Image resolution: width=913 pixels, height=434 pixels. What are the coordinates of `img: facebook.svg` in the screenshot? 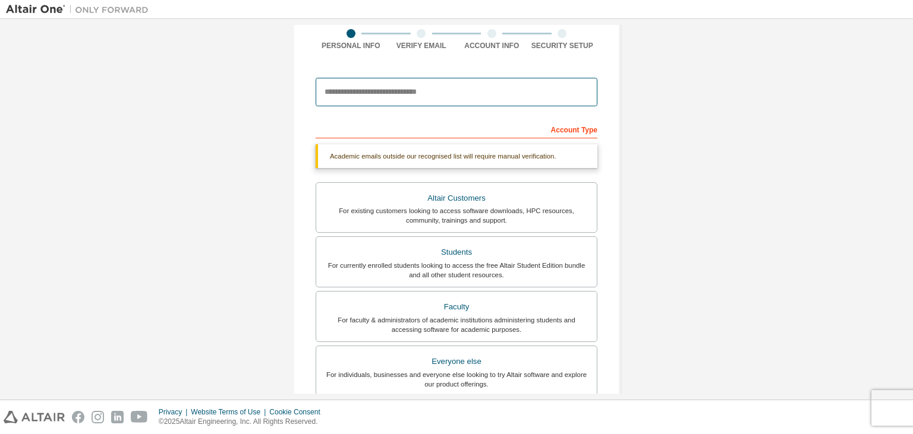 It's located at (78, 417).